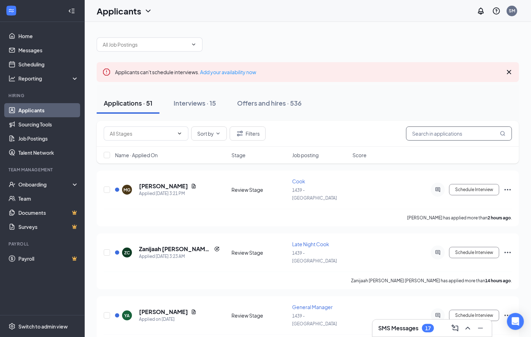 This screenshot has width=531, height=337. What do you see at coordinates (46, 184) in the screenshot?
I see `div: Onboarding` at bounding box center [46, 184].